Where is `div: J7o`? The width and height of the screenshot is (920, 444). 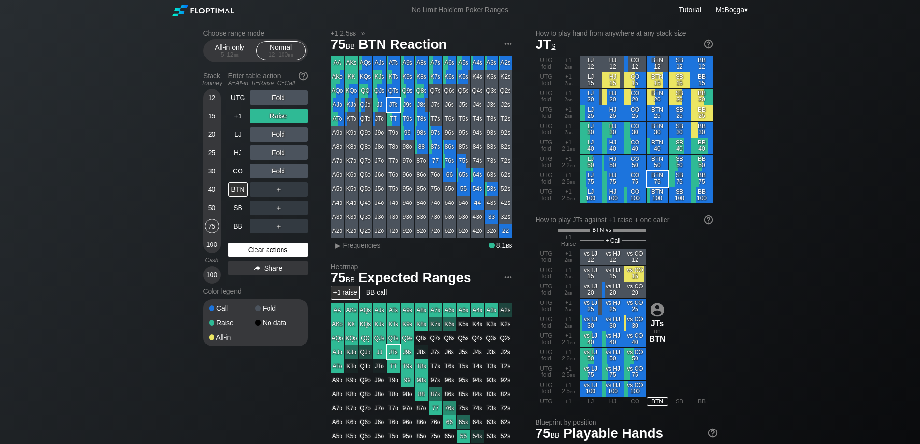 div: J7o is located at coordinates (380, 161).